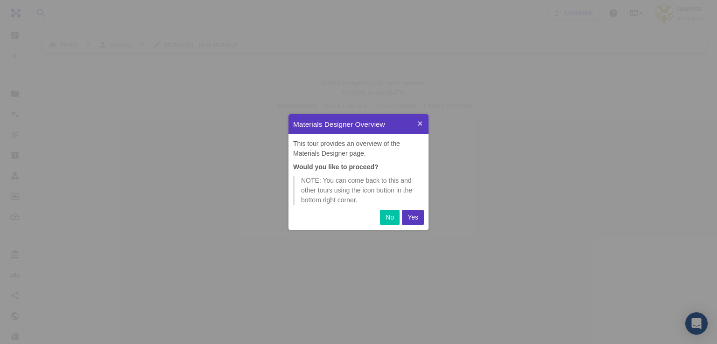  What do you see at coordinates (359, 190) in the screenshot?
I see `p: NOTE: You can come back to this and other tours using the icon button in the bottom right corner.` at bounding box center [359, 190].